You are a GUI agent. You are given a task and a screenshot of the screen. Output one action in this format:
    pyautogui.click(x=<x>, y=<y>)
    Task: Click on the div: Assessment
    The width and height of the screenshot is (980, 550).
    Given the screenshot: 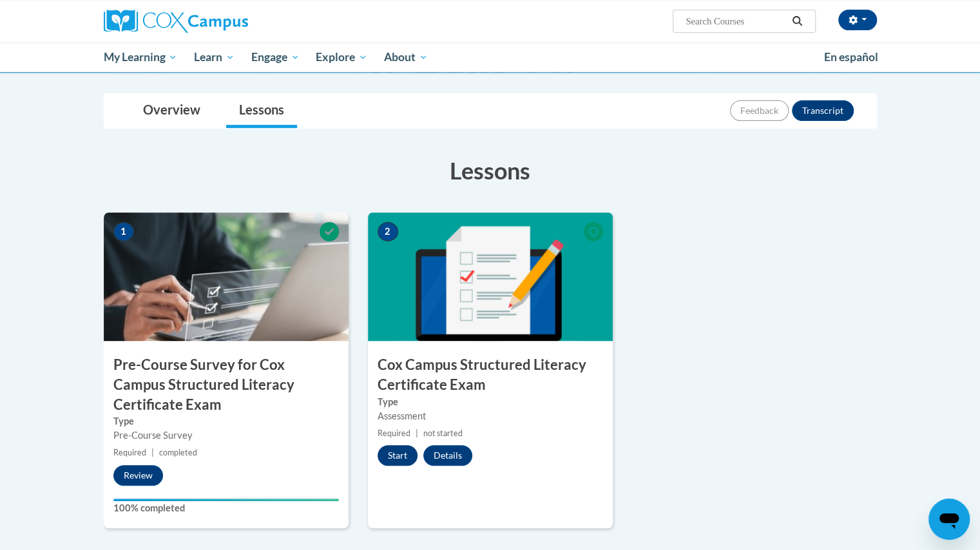 What is the action you would take?
    pyautogui.click(x=490, y=417)
    